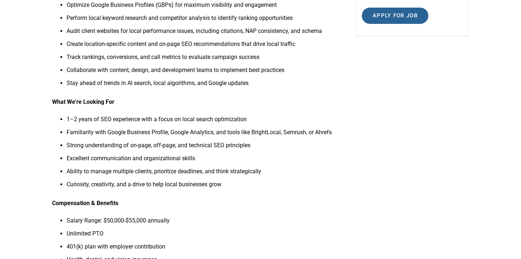 This screenshot has width=521, height=259. I want to click on li: Salary Range: $50,000-$55,000 annually, so click(200, 223).